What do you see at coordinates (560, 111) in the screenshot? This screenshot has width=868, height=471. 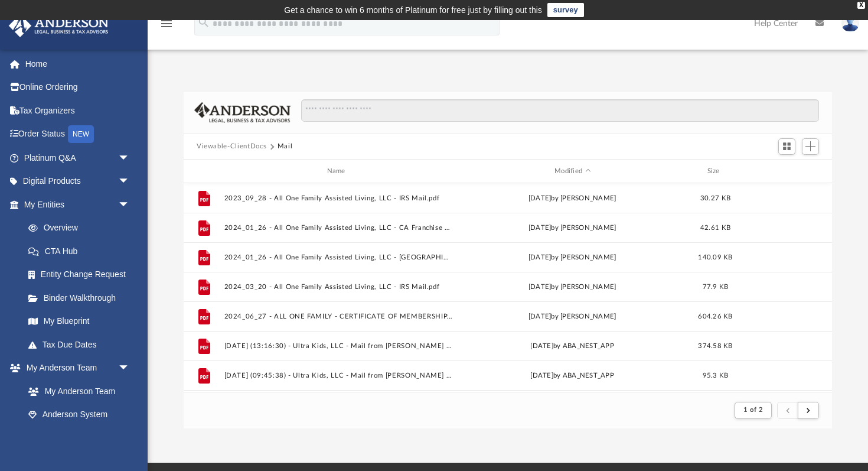 I see `input: Search files and folders` at bounding box center [560, 111].